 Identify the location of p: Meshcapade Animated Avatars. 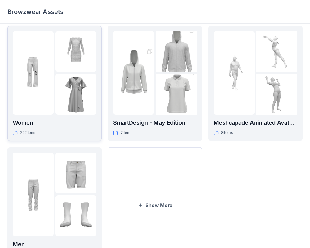
(255, 123).